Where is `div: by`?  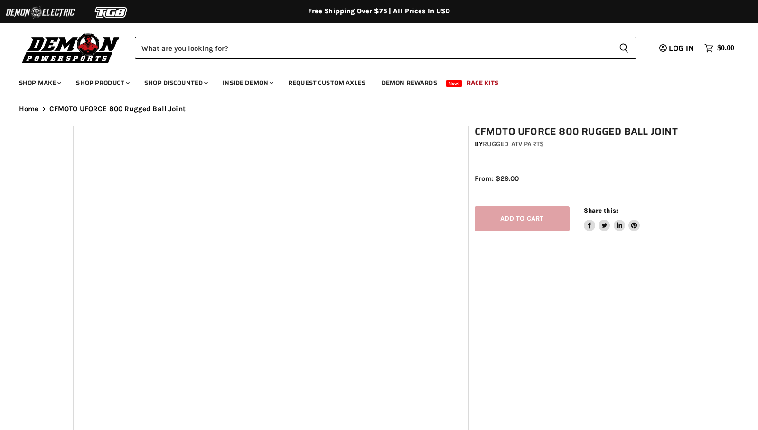
div: by is located at coordinates (582, 144).